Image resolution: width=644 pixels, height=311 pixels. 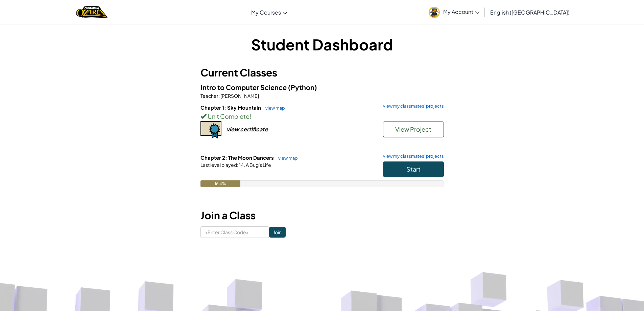 I want to click on a: My Account, so click(x=454, y=12).